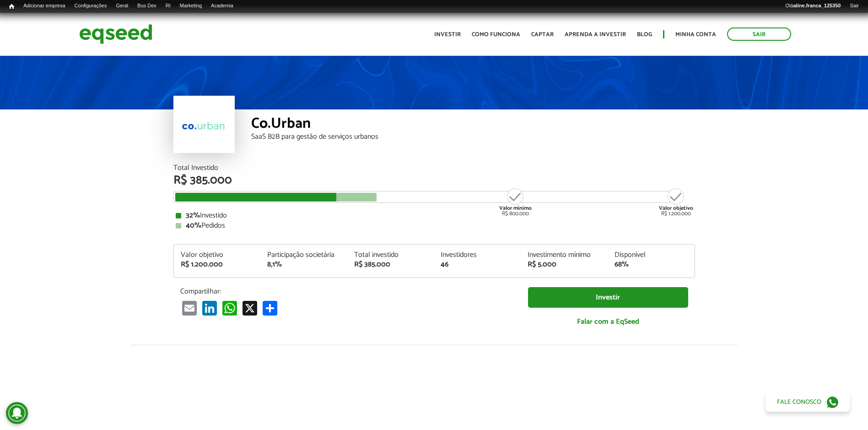 This screenshot has height=430, width=868. I want to click on a: Oláaline.franca_125350, so click(814, 6).